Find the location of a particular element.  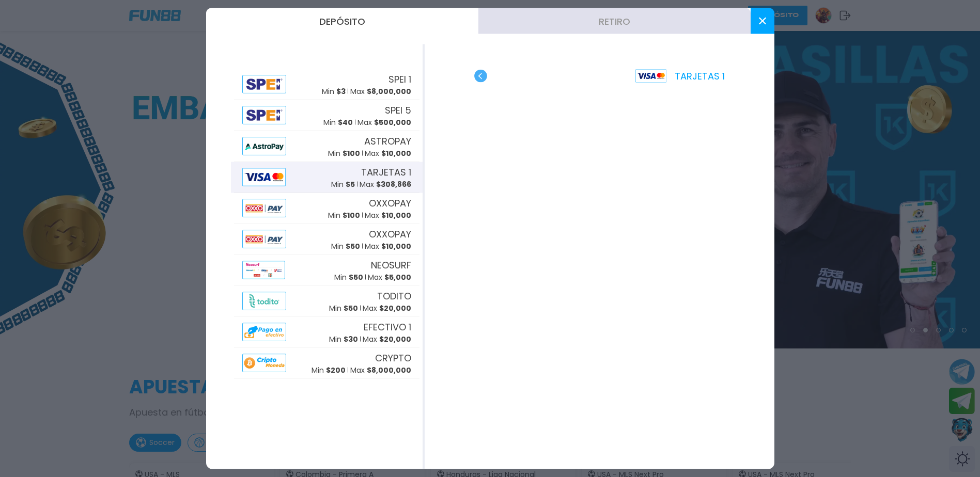

span: $ 5 is located at coordinates (350, 183).